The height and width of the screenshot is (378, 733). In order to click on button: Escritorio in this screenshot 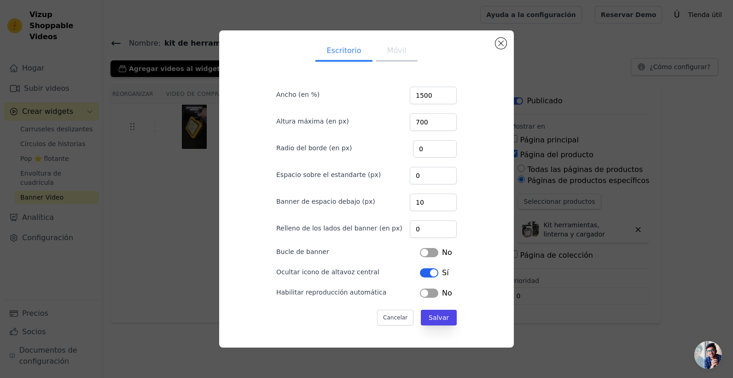, I will do `click(344, 52)`.